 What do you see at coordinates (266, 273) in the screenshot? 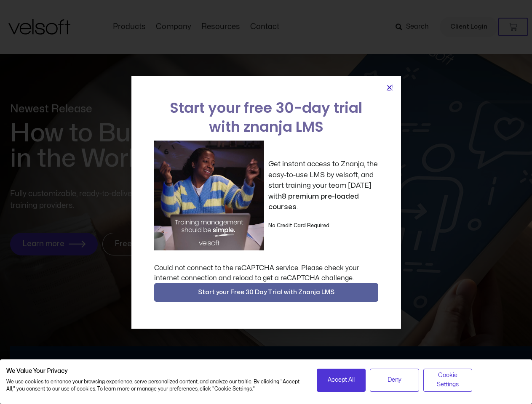
I see `div: Could not connect to the reCAPTCHA service. Please check your internet connection and reload to g...` at bounding box center [266, 273].